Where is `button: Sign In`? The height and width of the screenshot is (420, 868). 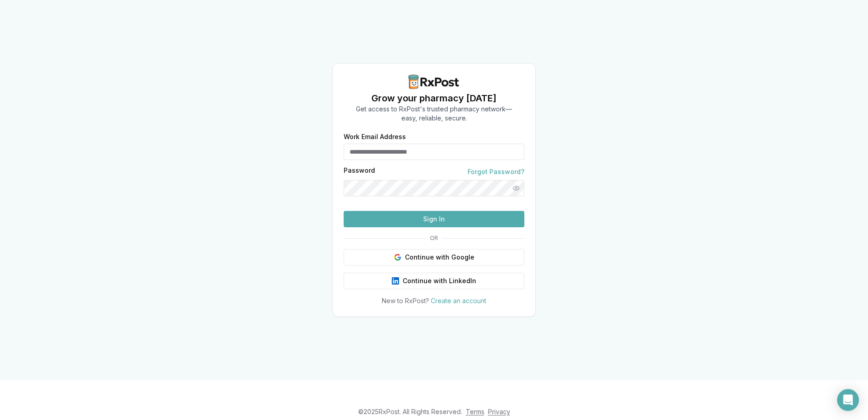
button: Sign In is located at coordinates (434, 219).